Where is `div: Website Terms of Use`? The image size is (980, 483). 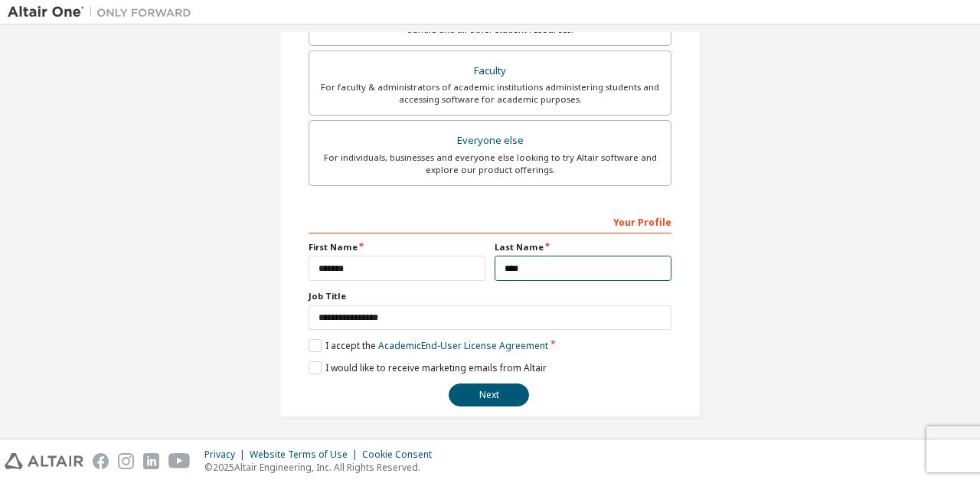 div: Website Terms of Use is located at coordinates (305, 454).